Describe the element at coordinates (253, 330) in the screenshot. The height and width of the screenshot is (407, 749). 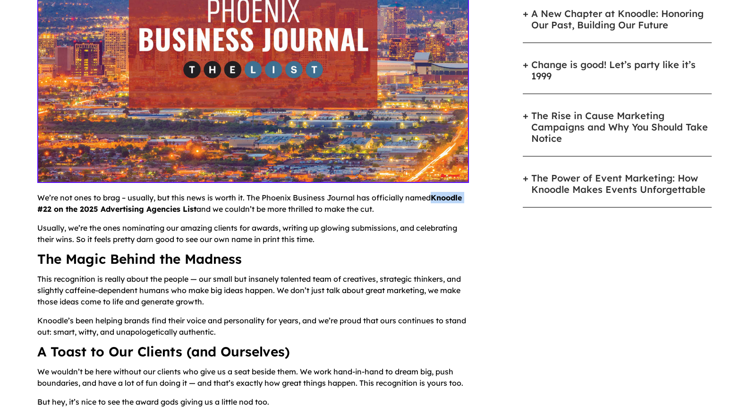
I see `p: Knoodle’s been helping brands find their voice and personality for years, and we’re proud that ou...` at that location.